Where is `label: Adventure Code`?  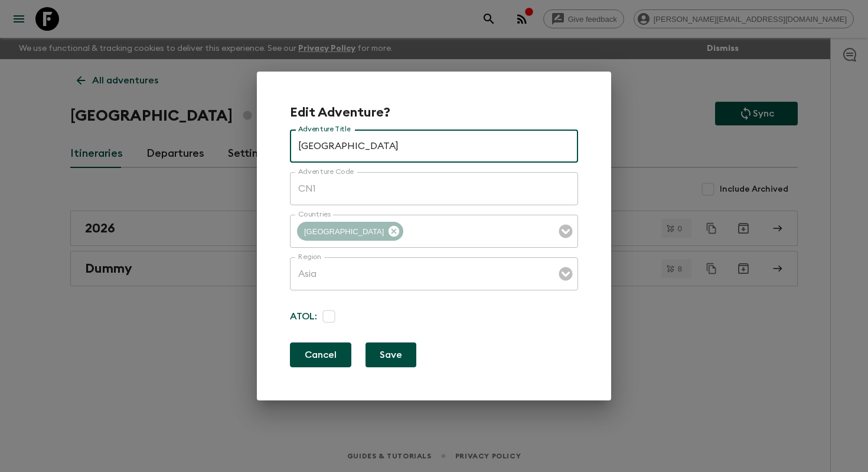
label: Adventure Code is located at coordinates (326, 171).